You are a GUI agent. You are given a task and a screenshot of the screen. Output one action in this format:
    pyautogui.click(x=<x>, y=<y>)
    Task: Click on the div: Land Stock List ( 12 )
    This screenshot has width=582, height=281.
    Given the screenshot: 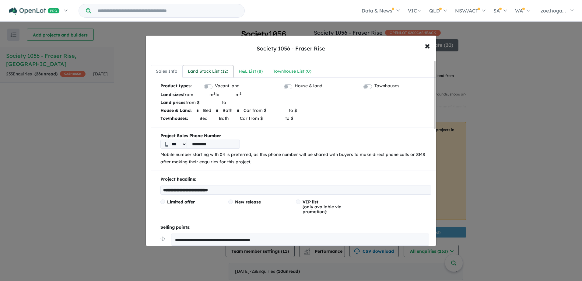 What is the action you would take?
    pyautogui.click(x=208, y=72)
    